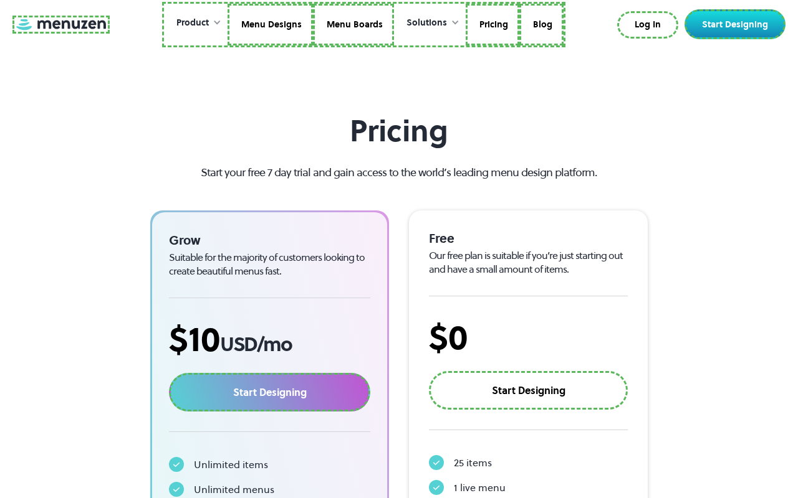  What do you see at coordinates (269, 241) in the screenshot?
I see `div: Grow` at bounding box center [269, 241].